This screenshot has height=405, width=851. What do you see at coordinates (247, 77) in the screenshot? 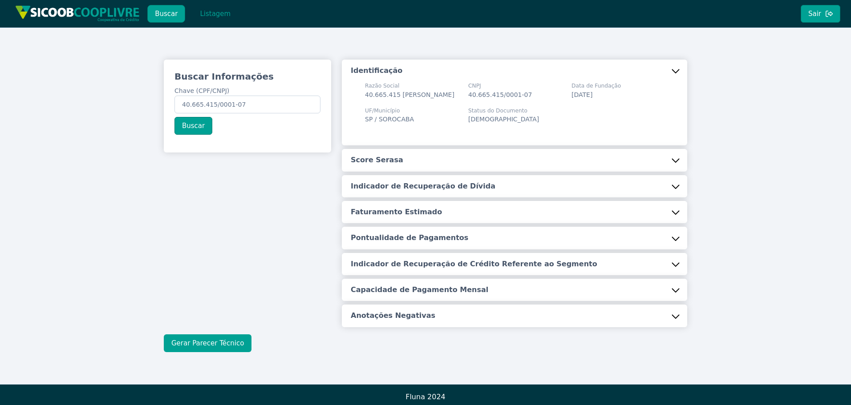
I see `h3: Buscar Informações` at bounding box center [247, 77].